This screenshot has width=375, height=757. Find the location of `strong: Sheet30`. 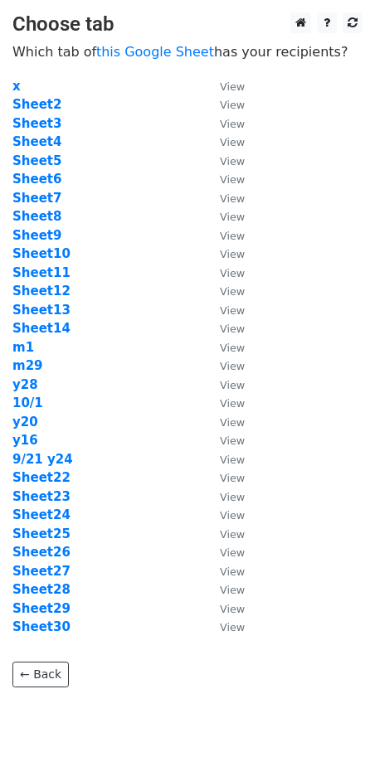

strong: Sheet30 is located at coordinates (41, 627).